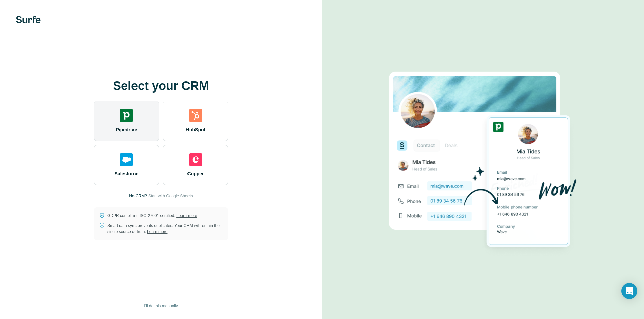 The height and width of the screenshot is (319, 644). I want to click on button: I’ll do this manually, so click(161, 306).